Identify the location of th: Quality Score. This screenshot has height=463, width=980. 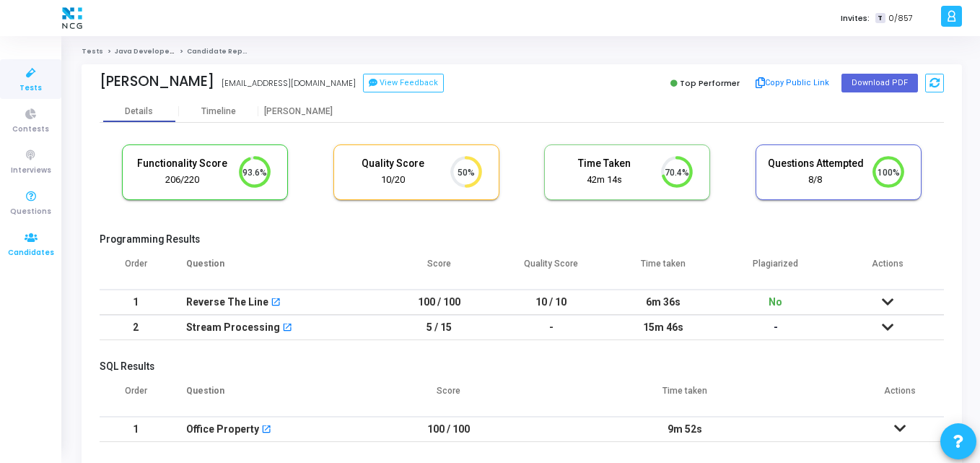
(551, 269).